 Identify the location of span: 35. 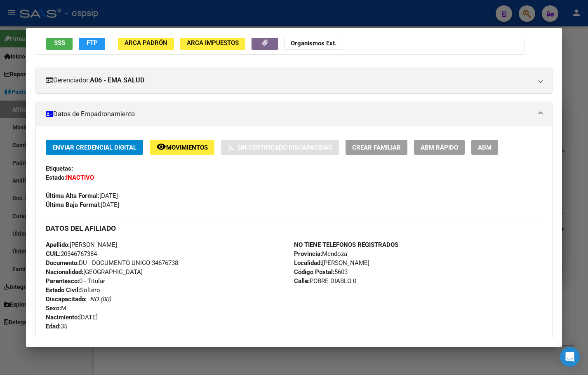
(56, 326).